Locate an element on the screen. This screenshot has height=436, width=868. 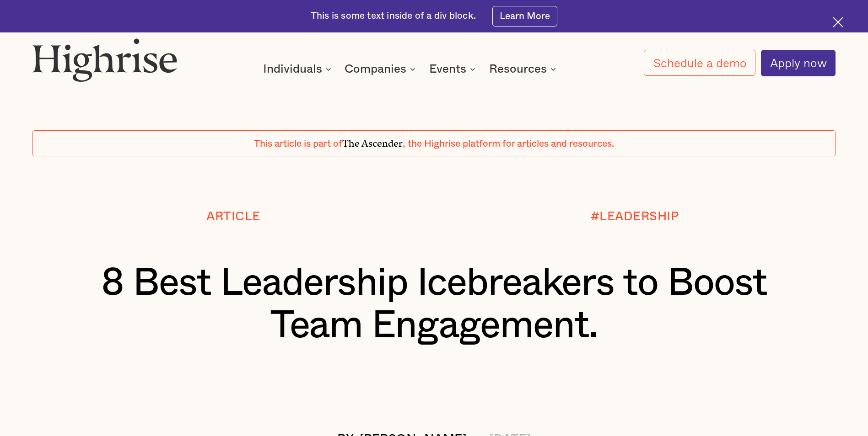
a: Schedule a demo is located at coordinates (699, 63).